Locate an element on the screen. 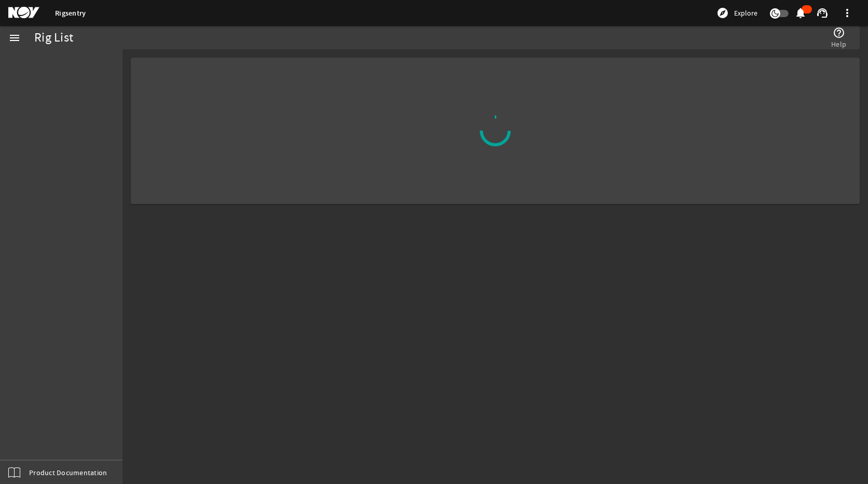 The width and height of the screenshot is (868, 484). div: Rig List is located at coordinates (54, 38).